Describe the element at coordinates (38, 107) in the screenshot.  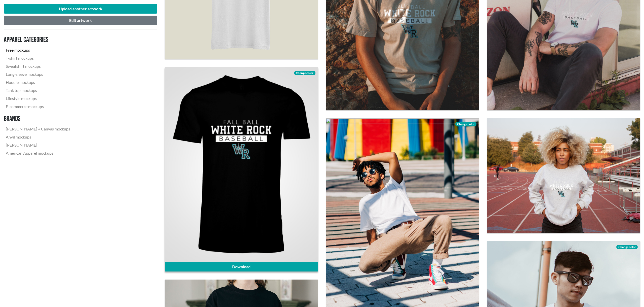
I see `a: E-commerce mockups` at that location.